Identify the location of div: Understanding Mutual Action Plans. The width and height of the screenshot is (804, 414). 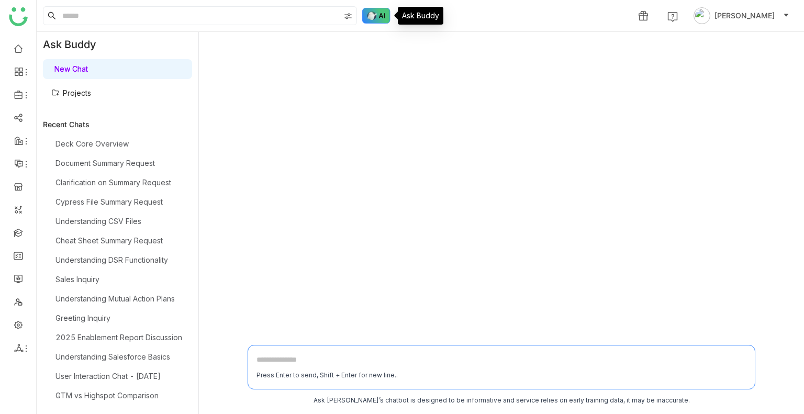
(119, 298).